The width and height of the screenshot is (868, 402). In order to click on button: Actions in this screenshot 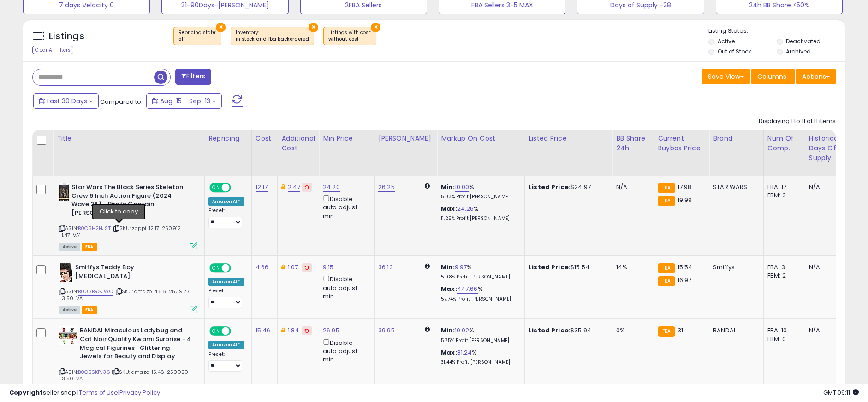, I will do `click(816, 77)`.